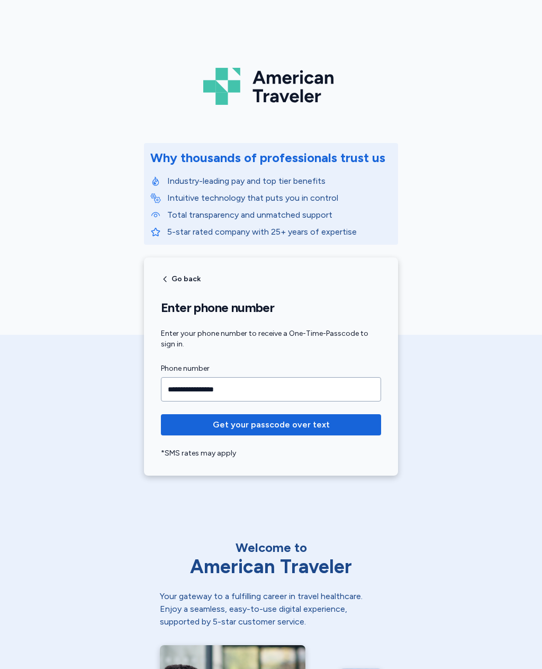  Describe the element at coordinates (271, 308) in the screenshot. I see `h1: Enter phone number` at that location.